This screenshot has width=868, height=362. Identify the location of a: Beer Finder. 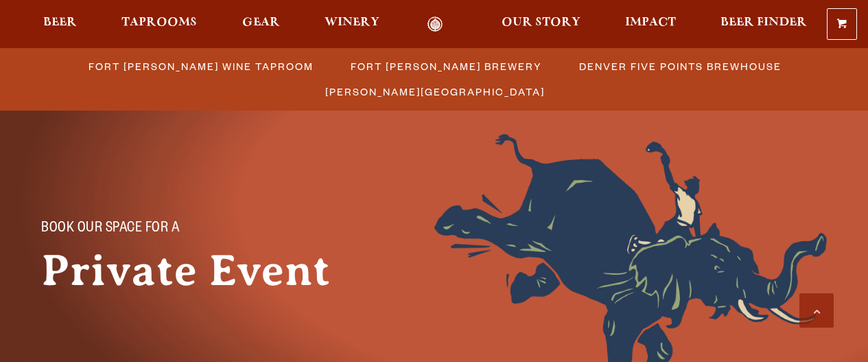
(764, 25).